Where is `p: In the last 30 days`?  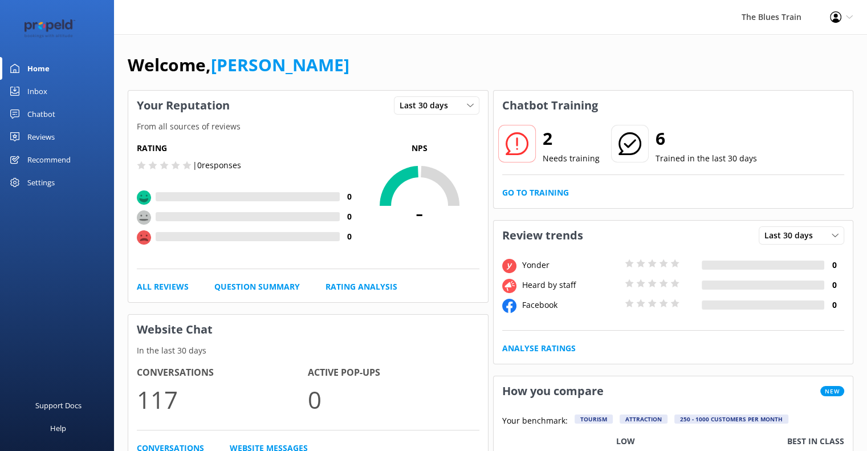 p: In the last 30 days is located at coordinates (308, 351).